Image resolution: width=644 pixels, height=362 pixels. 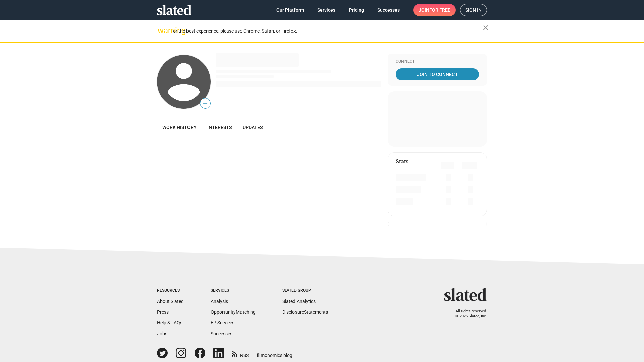 I want to click on a: RSS, so click(x=240, y=353).